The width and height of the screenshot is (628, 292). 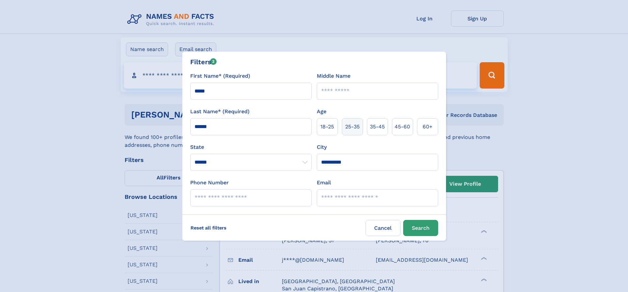 I want to click on div: Filters, so click(x=203, y=62).